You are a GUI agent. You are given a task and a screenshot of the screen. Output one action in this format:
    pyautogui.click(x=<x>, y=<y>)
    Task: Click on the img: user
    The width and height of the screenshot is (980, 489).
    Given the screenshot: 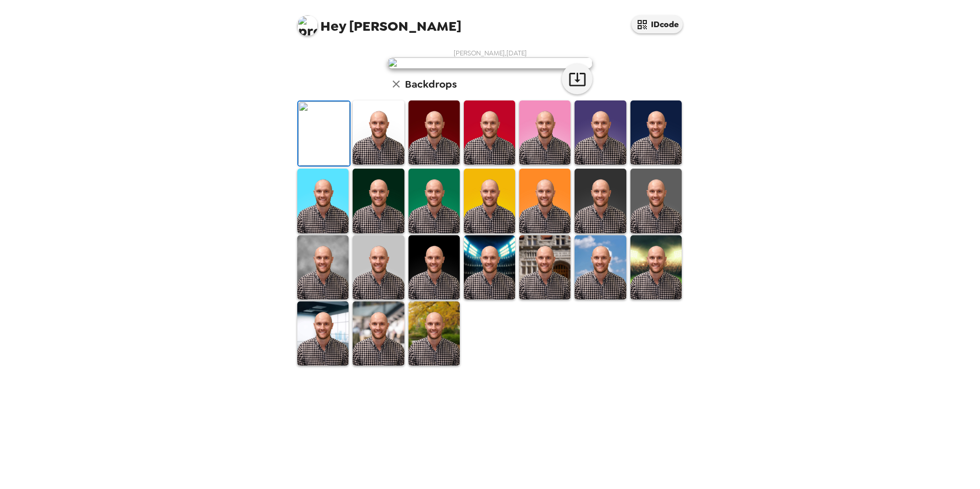 What is the action you would take?
    pyautogui.click(x=490, y=63)
    